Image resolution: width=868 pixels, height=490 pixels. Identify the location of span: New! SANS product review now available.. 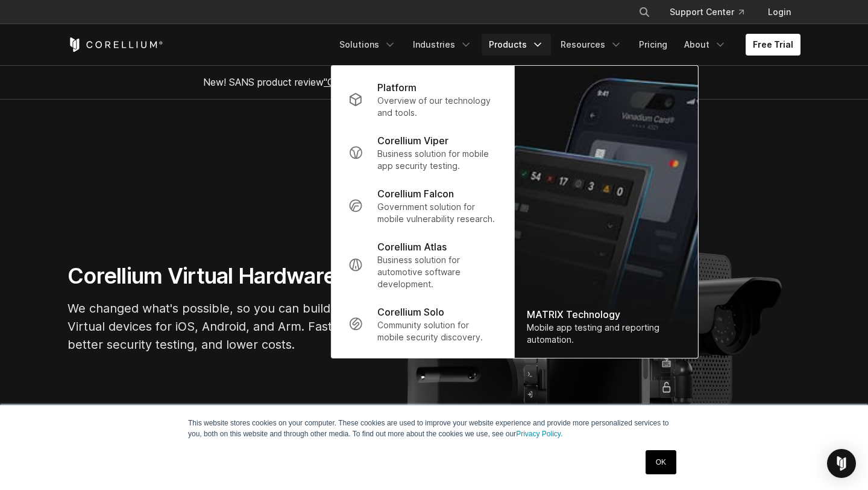
(434, 82).